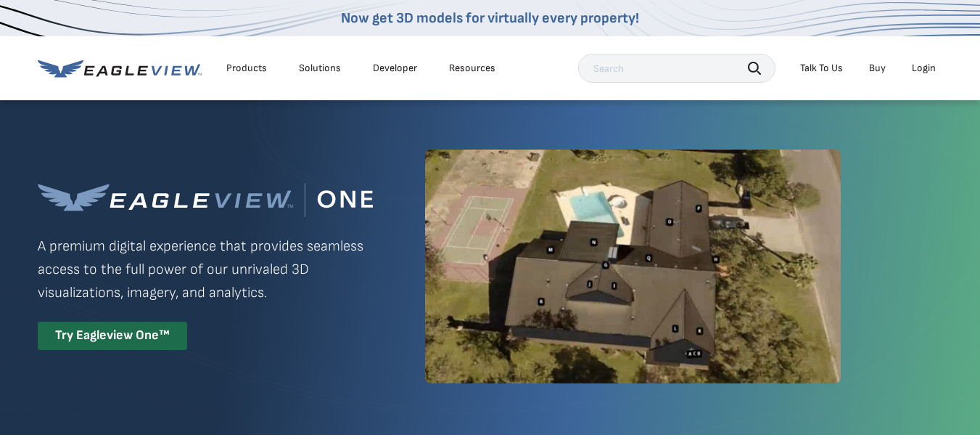 The height and width of the screenshot is (435, 980). What do you see at coordinates (320, 68) in the screenshot?
I see `div: Solutions` at bounding box center [320, 68].